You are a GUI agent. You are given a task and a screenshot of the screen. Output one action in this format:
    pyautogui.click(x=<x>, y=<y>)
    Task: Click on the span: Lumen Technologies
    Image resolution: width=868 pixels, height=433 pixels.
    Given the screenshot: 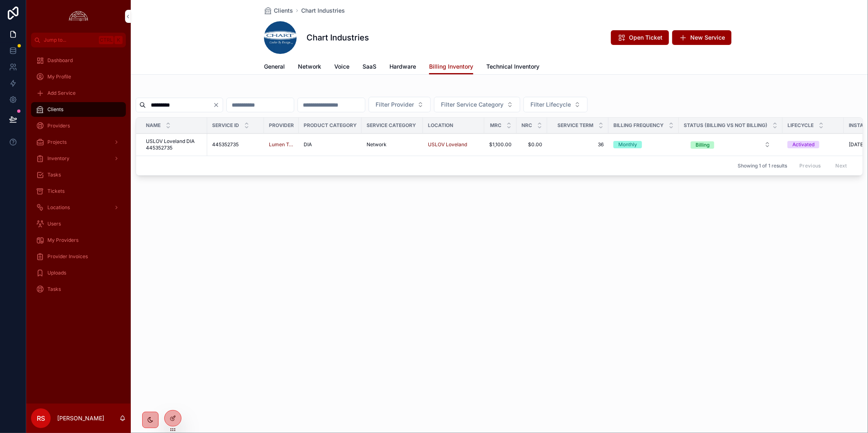 What is the action you would take?
    pyautogui.click(x=281, y=145)
    